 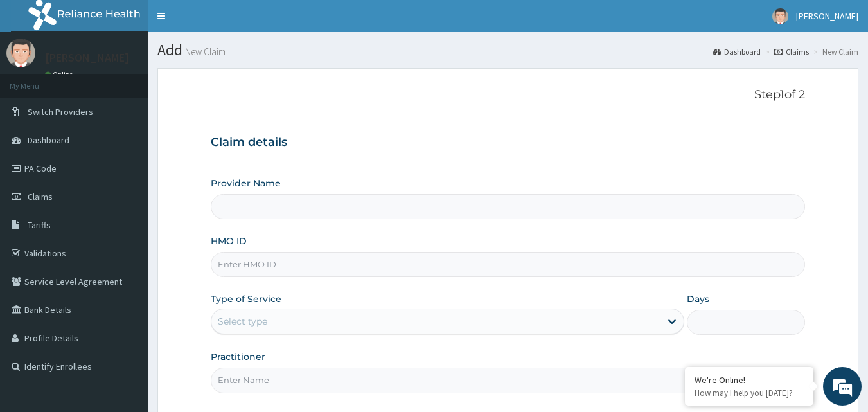 What do you see at coordinates (228, 241) in the screenshot?
I see `label: HMO ID` at bounding box center [228, 241].